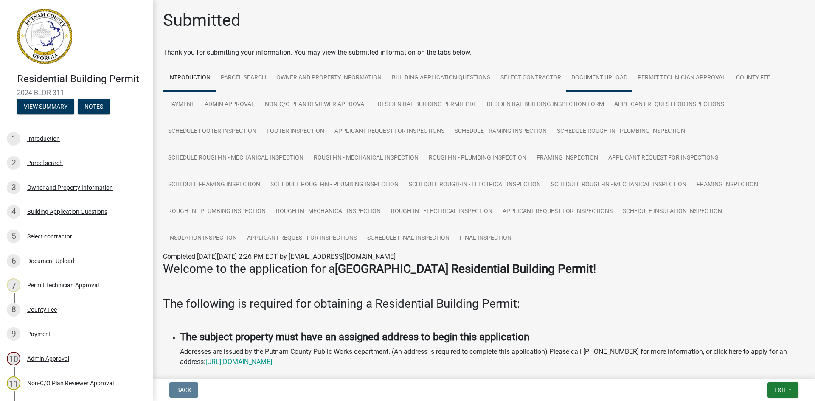  What do you see at coordinates (50, 237) in the screenshot?
I see `div: Select contractor` at bounding box center [50, 237].